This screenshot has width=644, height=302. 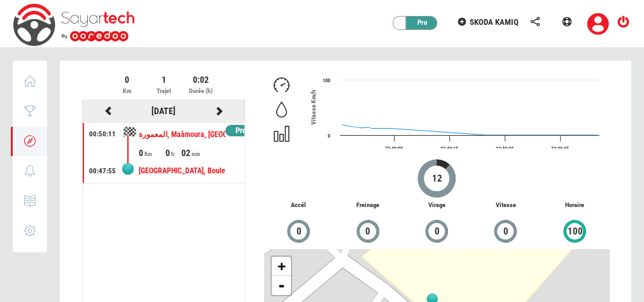 I want to click on p: Virage, so click(x=436, y=205).